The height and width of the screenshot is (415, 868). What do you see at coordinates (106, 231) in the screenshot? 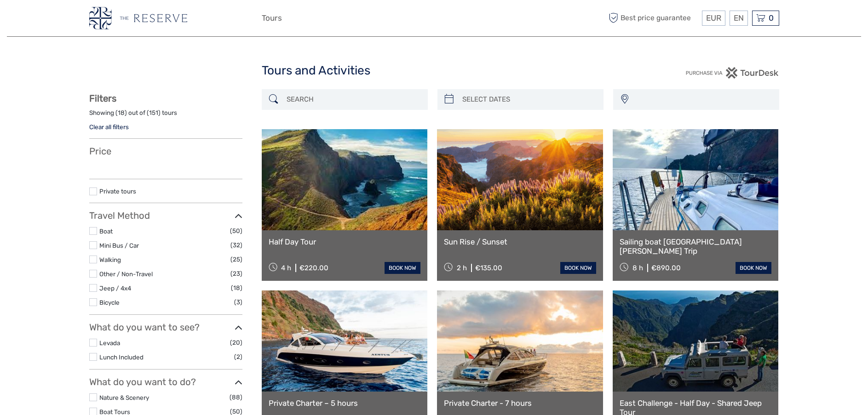
I see `a: Boat` at bounding box center [106, 231].